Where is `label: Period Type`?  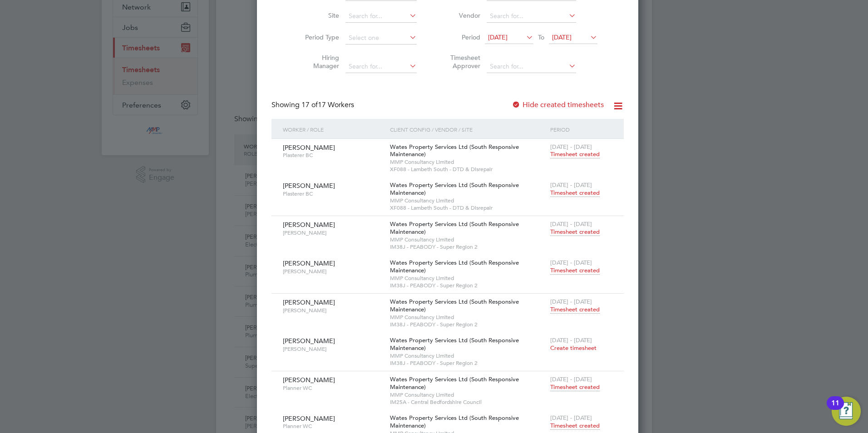
label: Period Type is located at coordinates (319, 37).